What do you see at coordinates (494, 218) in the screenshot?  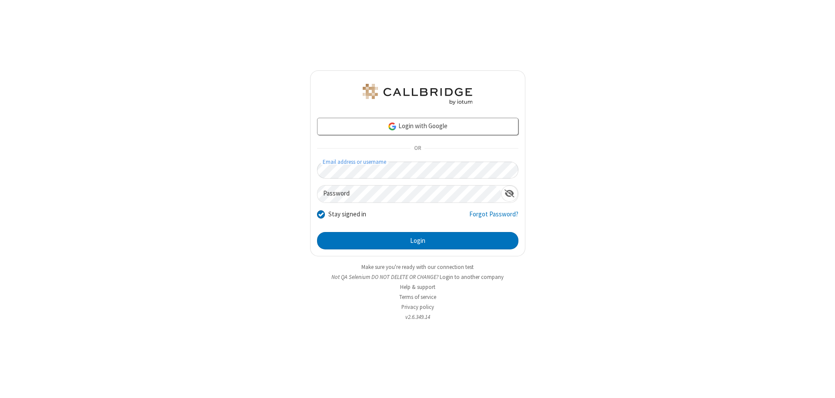 I see `a: Forgot Password?` at bounding box center [494, 218].